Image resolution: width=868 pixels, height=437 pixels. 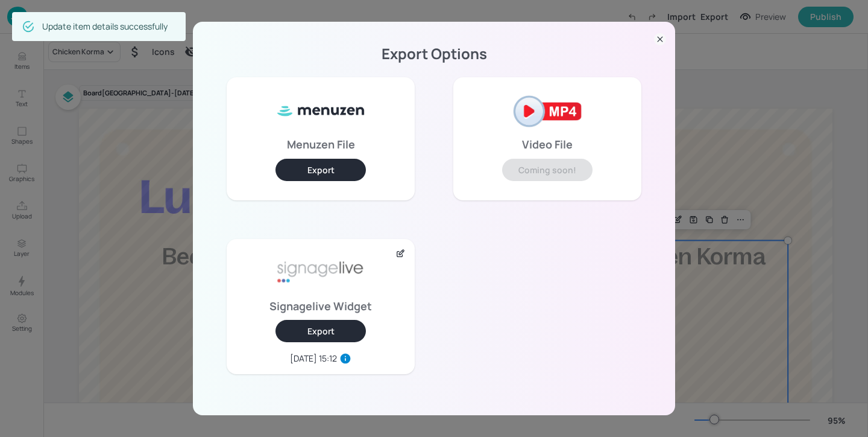 I want to click on p: Video File, so click(x=547, y=144).